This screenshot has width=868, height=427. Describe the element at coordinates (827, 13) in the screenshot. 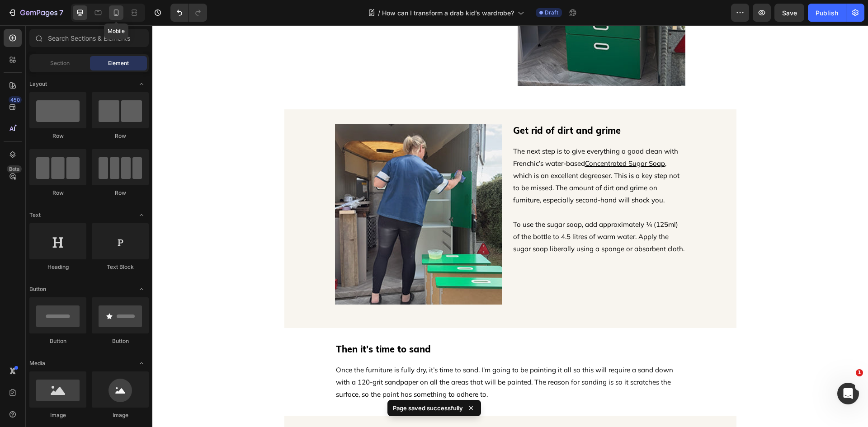

I see `button: Publish` at that location.